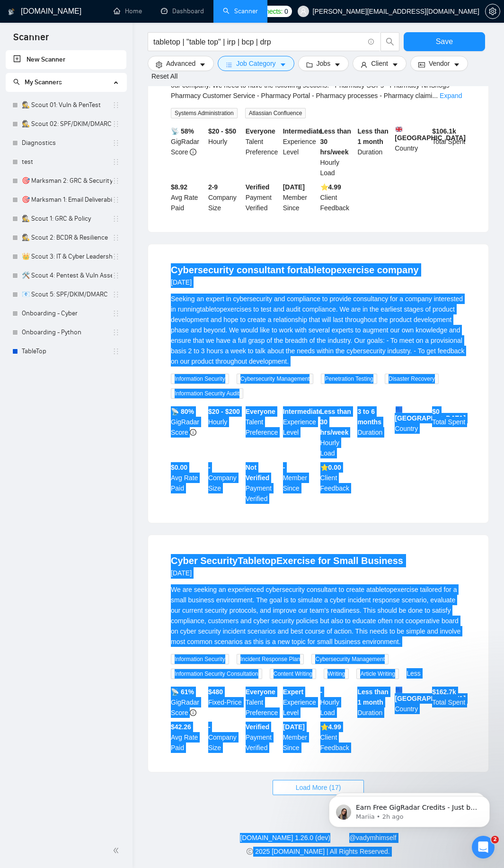 The image size is (504, 868). Describe the element at coordinates (318, 788) in the screenshot. I see `button: Load More (17)` at that location.